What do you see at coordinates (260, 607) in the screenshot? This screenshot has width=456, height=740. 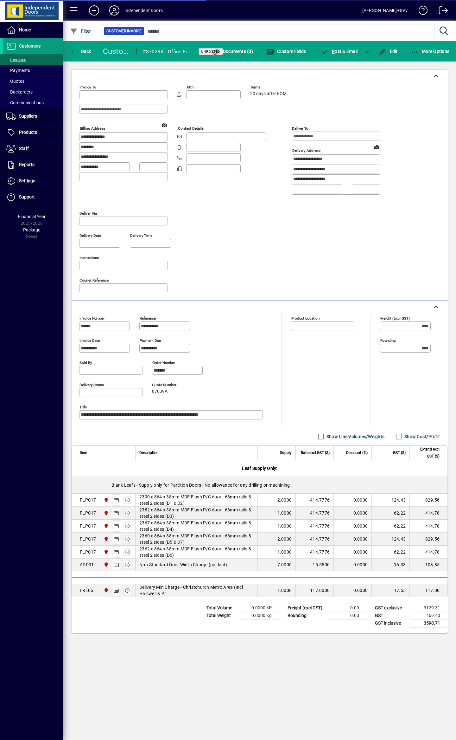 I see `td: 0.0000 M³` at bounding box center [260, 607].